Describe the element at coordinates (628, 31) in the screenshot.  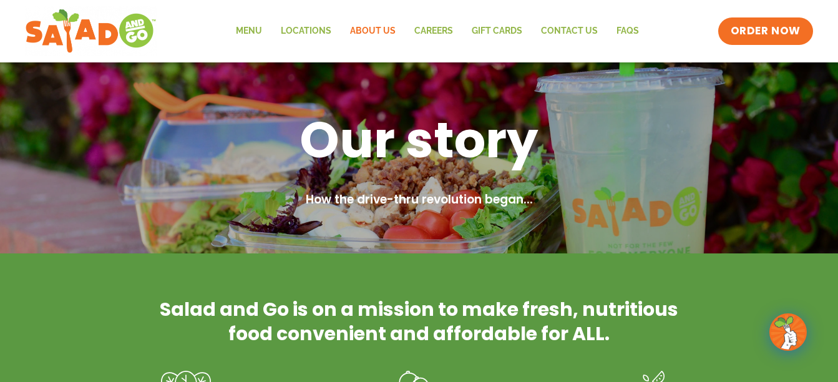
I see `a: FAQs` at that location.